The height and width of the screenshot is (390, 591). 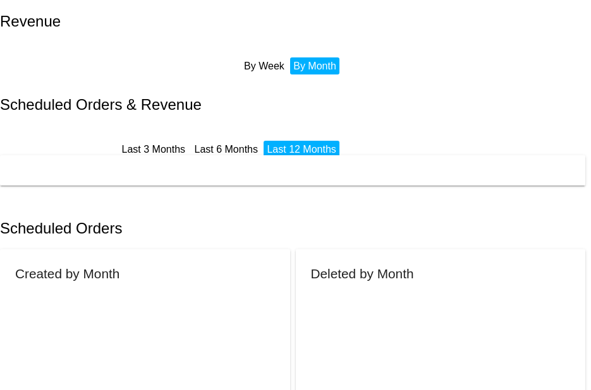 What do you see at coordinates (154, 149) in the screenshot?
I see `a: Last 3 Months` at bounding box center [154, 149].